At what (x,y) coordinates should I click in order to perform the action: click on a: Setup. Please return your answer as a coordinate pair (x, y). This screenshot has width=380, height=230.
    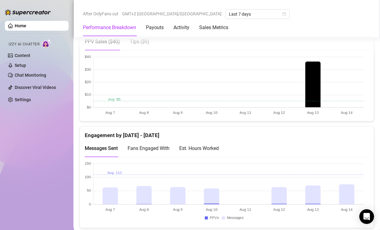
    Looking at the image, I should click on (20, 65).